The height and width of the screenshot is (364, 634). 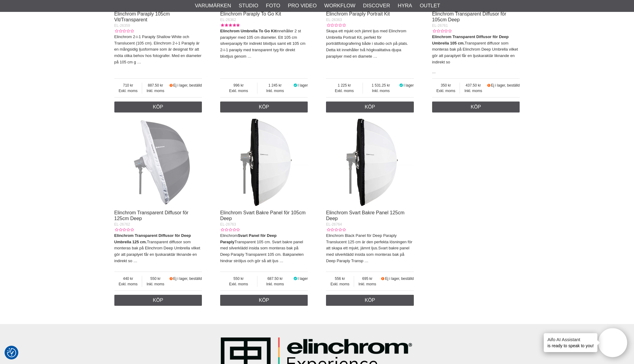 I want to click on span: EL-26362, so click(x=228, y=20).